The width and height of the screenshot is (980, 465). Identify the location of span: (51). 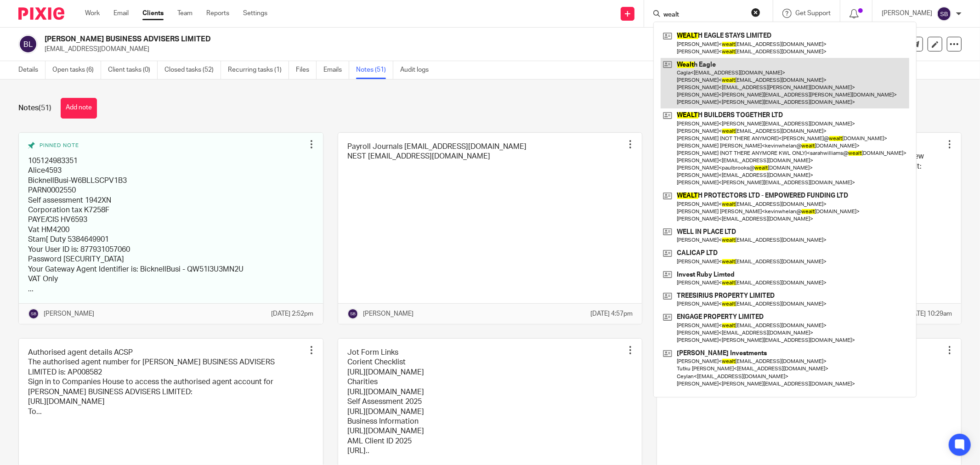
(45, 108).